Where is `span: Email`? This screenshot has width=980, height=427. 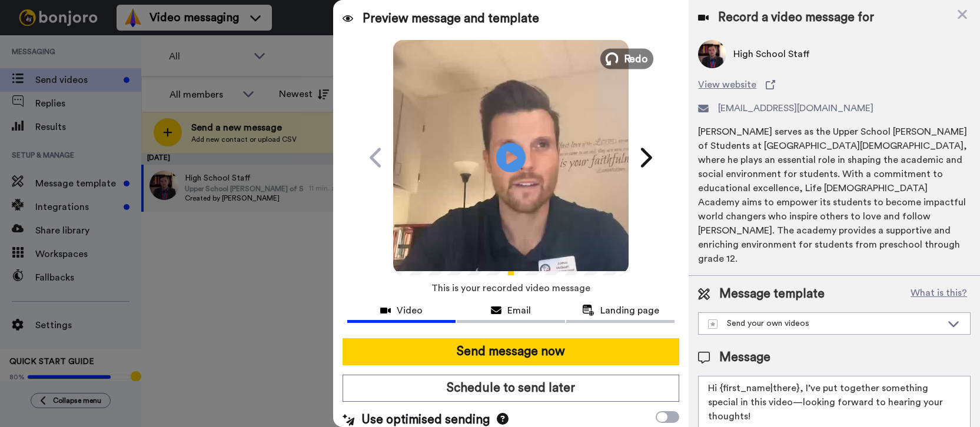
span: Email is located at coordinates (519, 311).